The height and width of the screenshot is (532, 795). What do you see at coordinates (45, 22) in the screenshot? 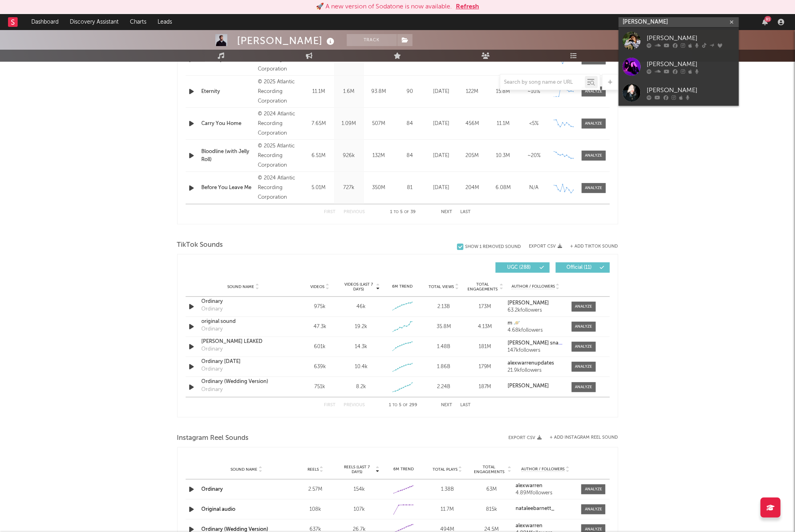
I see `a: Dashboard` at bounding box center [45, 22].